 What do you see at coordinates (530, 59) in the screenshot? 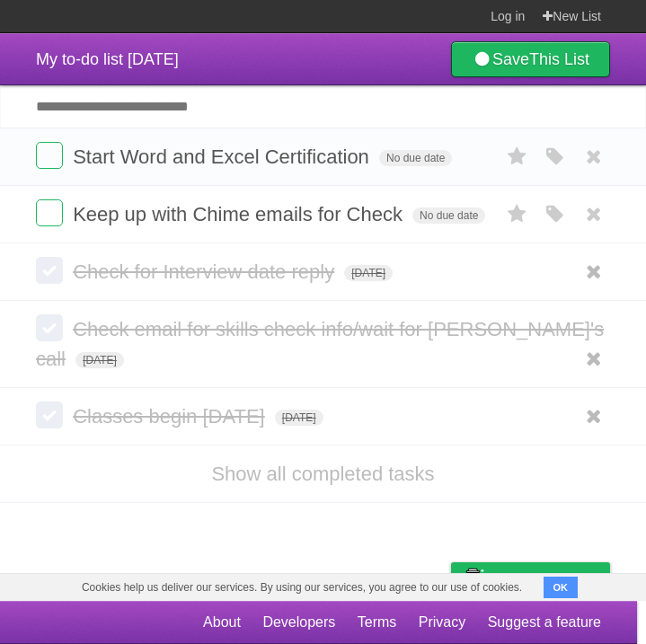
I see `a: SaveThis List` at bounding box center [530, 59].